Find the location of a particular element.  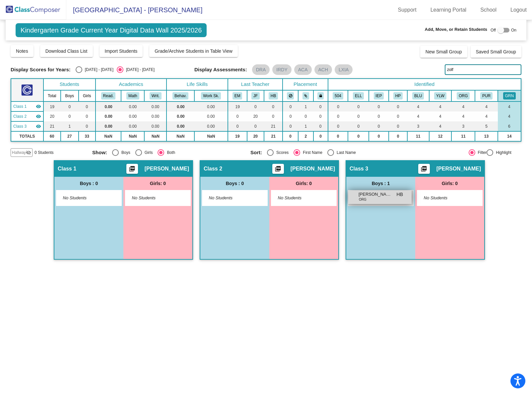

th: Keep with students is located at coordinates (305, 96).